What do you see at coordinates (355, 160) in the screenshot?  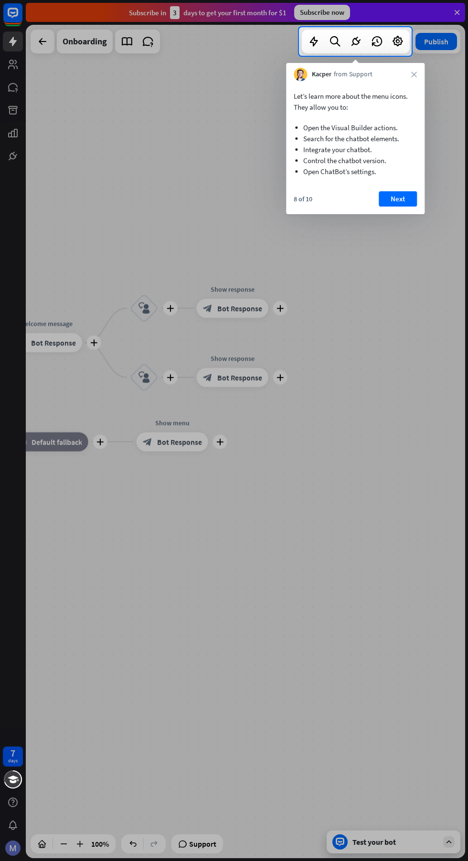 I see `li: Control the chatbot version.` at bounding box center [355, 160].